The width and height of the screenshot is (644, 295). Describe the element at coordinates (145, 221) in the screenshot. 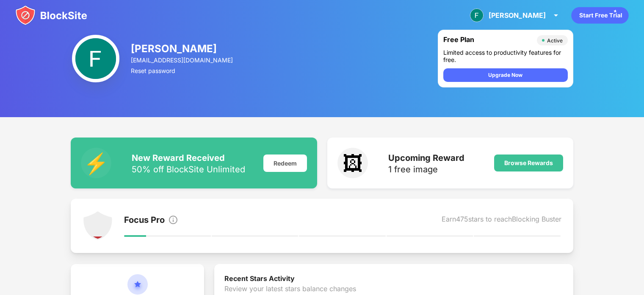

I see `div: Focus Pro` at that location.